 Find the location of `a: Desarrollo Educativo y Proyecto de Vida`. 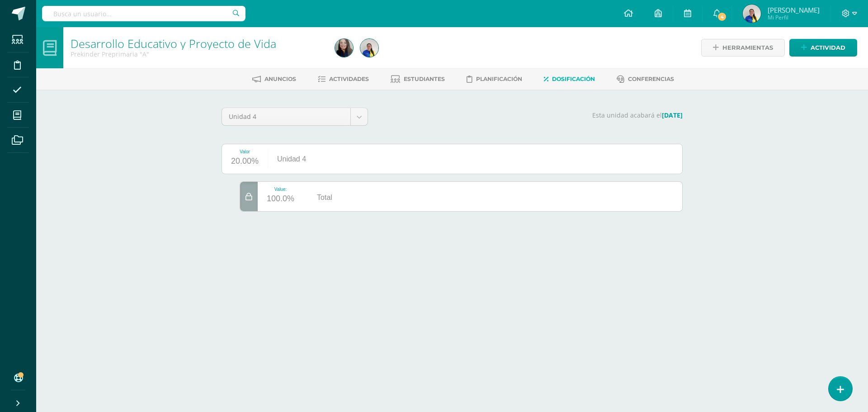

a: Desarrollo Educativo y Proyecto de Vida is located at coordinates (174, 43).